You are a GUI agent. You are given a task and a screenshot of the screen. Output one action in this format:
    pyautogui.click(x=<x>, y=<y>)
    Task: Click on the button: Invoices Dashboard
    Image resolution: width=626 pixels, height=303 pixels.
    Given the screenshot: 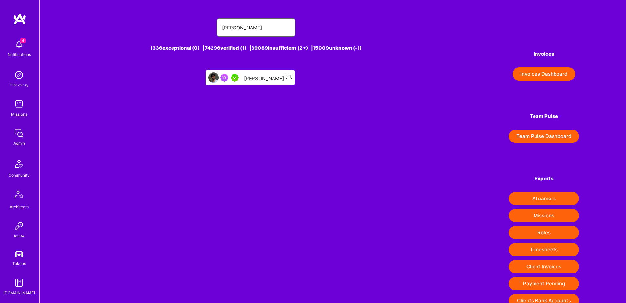 What is the action you would take?
    pyautogui.click(x=544, y=74)
    